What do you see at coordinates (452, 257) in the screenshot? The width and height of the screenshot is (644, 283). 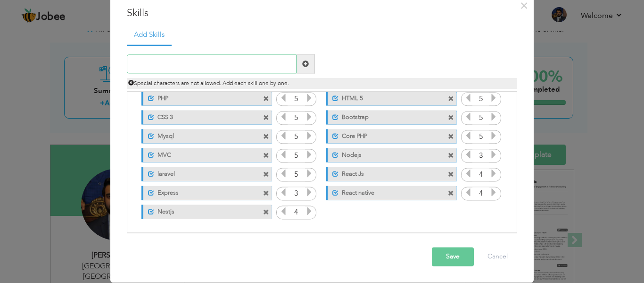 I see `button: Save` at bounding box center [452, 257].